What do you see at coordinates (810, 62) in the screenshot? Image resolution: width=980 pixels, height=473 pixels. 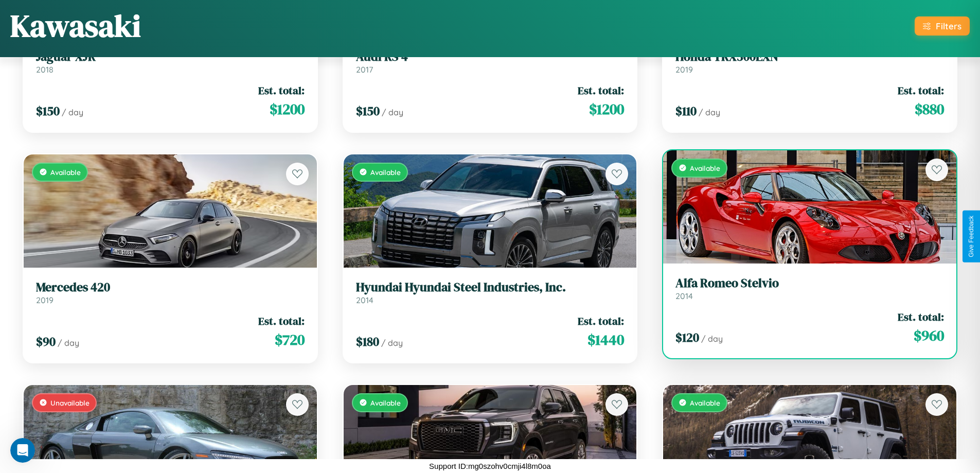 I see `a: Honda TRX300EXN2019` at bounding box center [810, 62].